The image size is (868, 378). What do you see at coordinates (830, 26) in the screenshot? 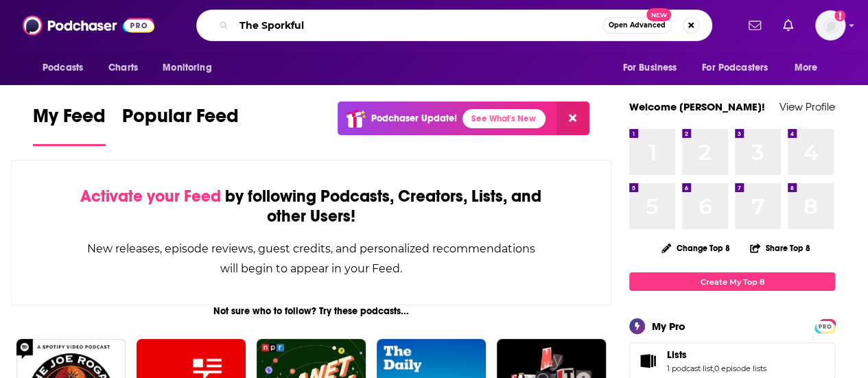
I see `img: User Profile` at bounding box center [830, 26].